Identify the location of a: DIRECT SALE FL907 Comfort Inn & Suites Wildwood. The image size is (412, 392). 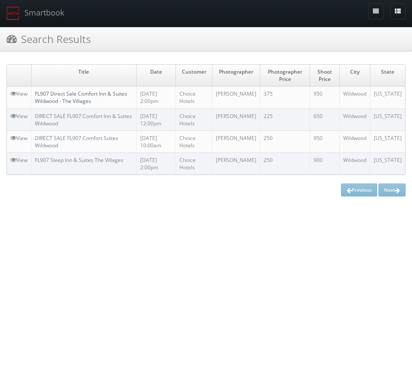
(84, 120).